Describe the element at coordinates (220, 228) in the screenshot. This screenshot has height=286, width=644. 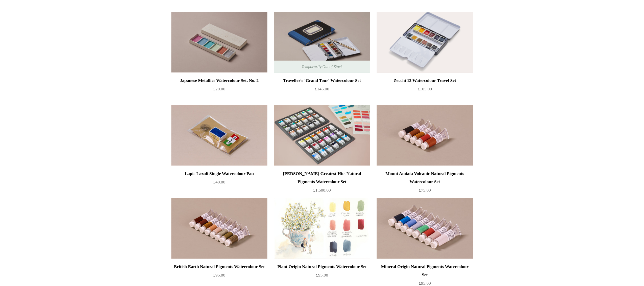
I see `a: British Earth Natural Pigments Watercolour Set British Earth Natural Pigments Watercolour Set` at that location.